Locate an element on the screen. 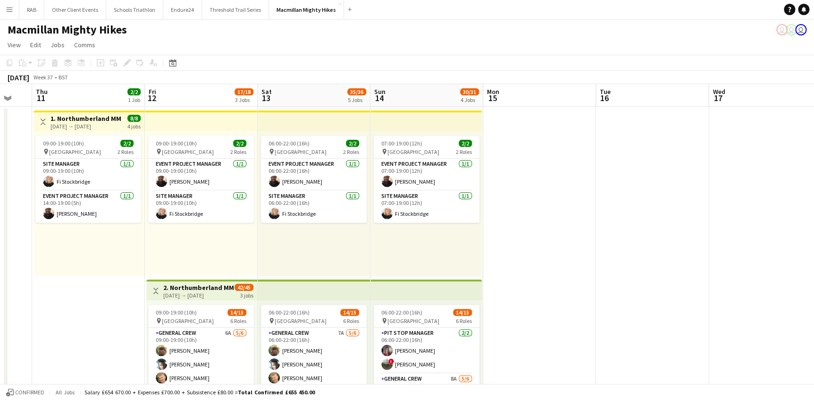 This screenshot has height=400, width=814. span: Comms is located at coordinates (84, 45).